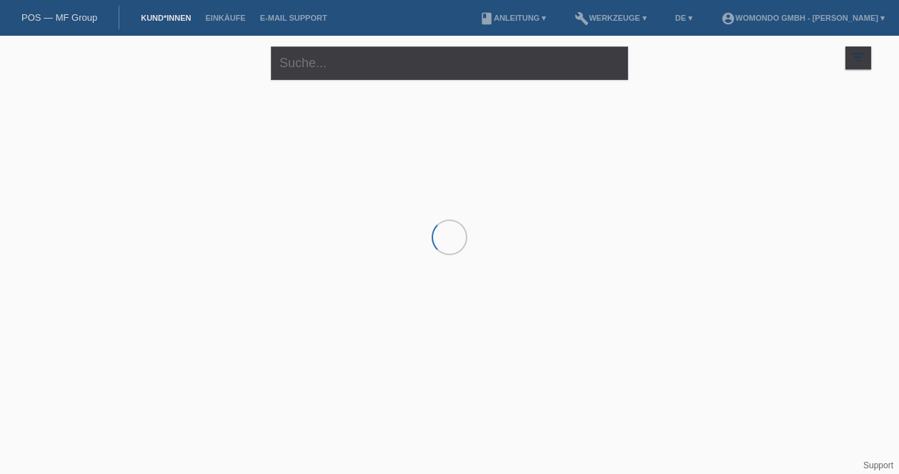 The width and height of the screenshot is (899, 474). Describe the element at coordinates (166, 18) in the screenshot. I see `a: Kund*innen` at that location.